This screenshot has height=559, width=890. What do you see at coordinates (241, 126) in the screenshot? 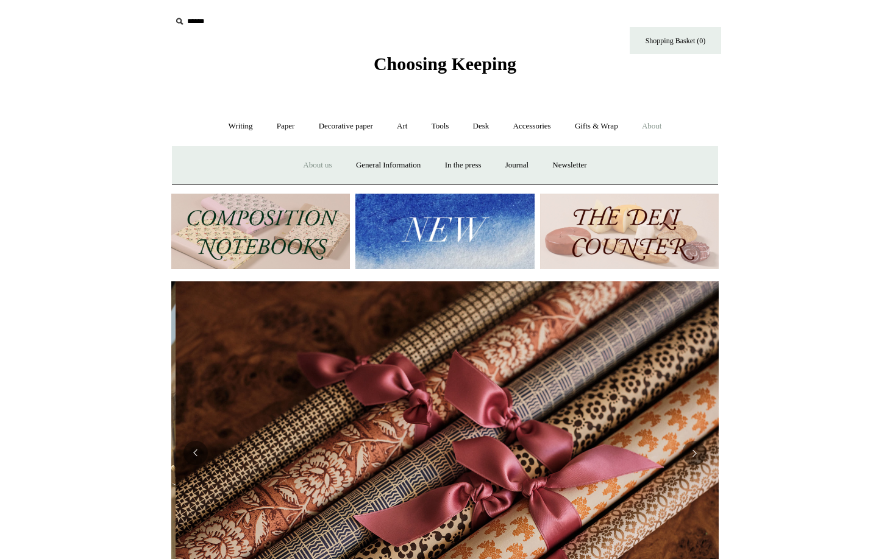
I see `a: Writing` at bounding box center [241, 126].